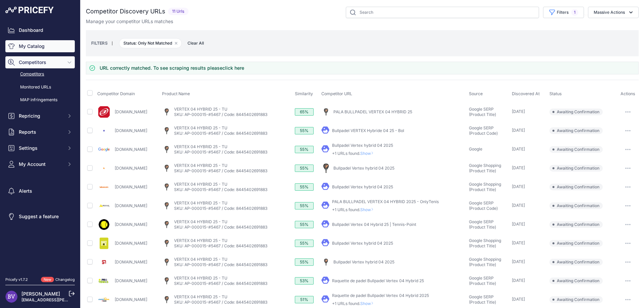  What do you see at coordinates (41, 116) in the screenshot?
I see `span: Repricing` at bounding box center [41, 116].